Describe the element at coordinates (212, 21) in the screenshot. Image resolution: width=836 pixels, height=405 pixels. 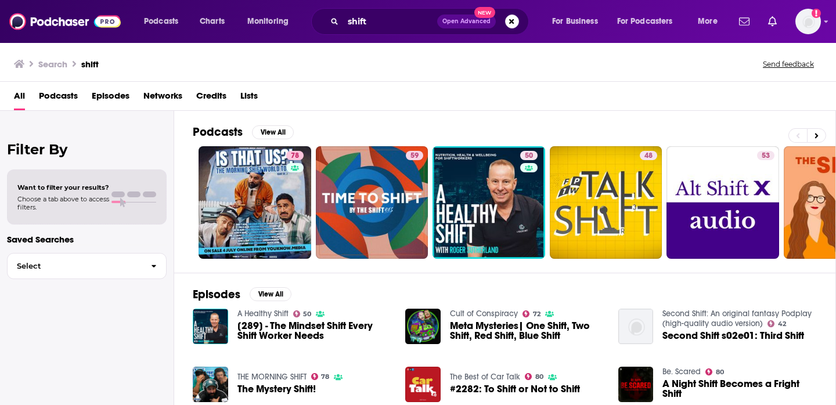
I see `span: Charts` at that location.